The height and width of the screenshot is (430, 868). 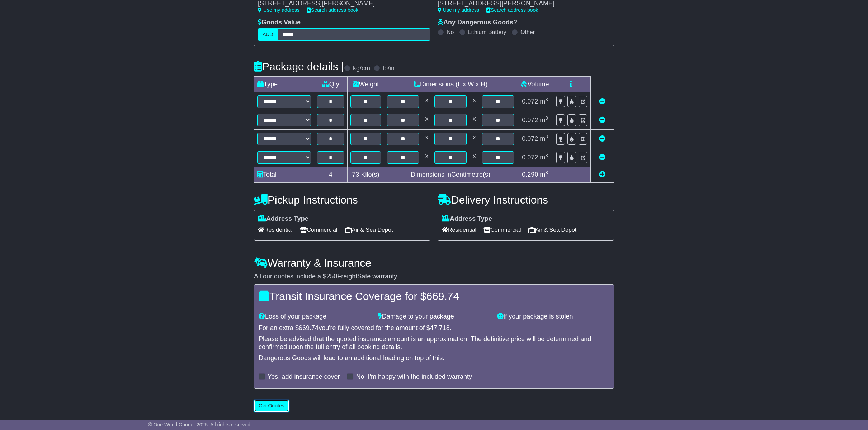 I want to click on span: 0.290, so click(x=530, y=175).